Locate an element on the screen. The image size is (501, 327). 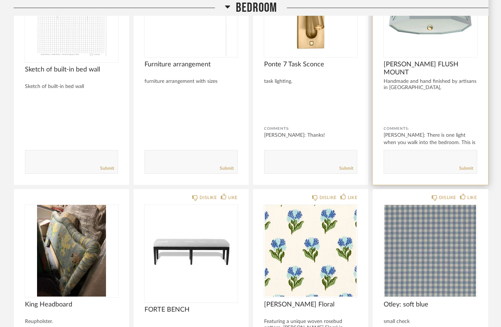
div: Reupholster. is located at coordinates (72, 322).